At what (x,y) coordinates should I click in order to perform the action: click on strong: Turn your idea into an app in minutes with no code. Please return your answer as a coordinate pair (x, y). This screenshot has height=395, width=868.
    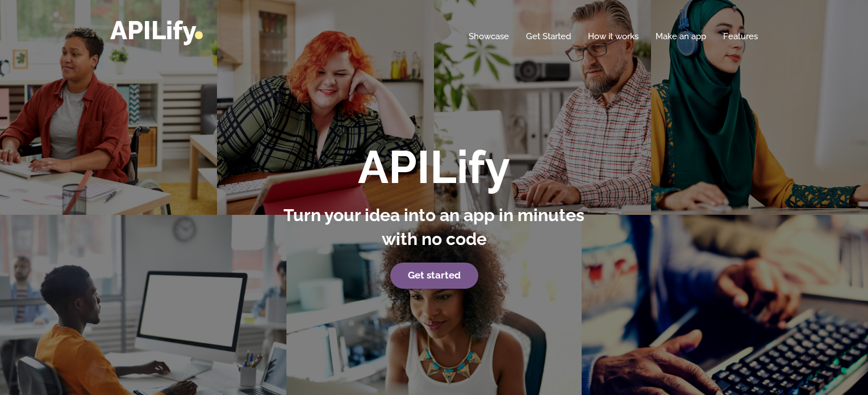
    Looking at the image, I should click on (434, 227).